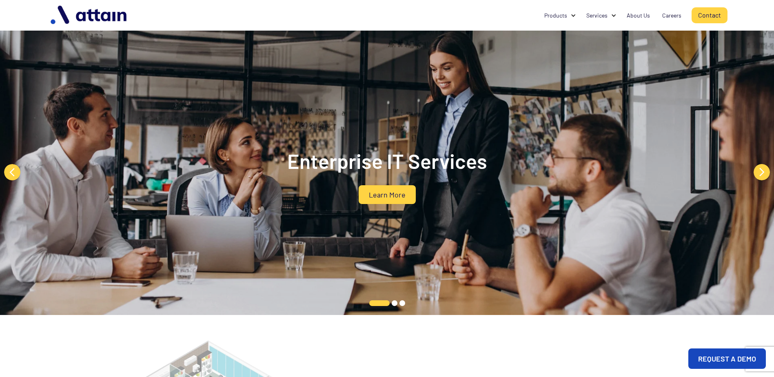  What do you see at coordinates (387, 195) in the screenshot?
I see `a: Learn More` at bounding box center [387, 195].